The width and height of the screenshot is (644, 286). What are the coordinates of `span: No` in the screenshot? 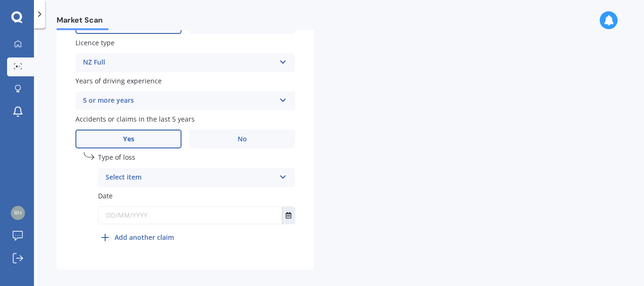 It's located at (242, 139).